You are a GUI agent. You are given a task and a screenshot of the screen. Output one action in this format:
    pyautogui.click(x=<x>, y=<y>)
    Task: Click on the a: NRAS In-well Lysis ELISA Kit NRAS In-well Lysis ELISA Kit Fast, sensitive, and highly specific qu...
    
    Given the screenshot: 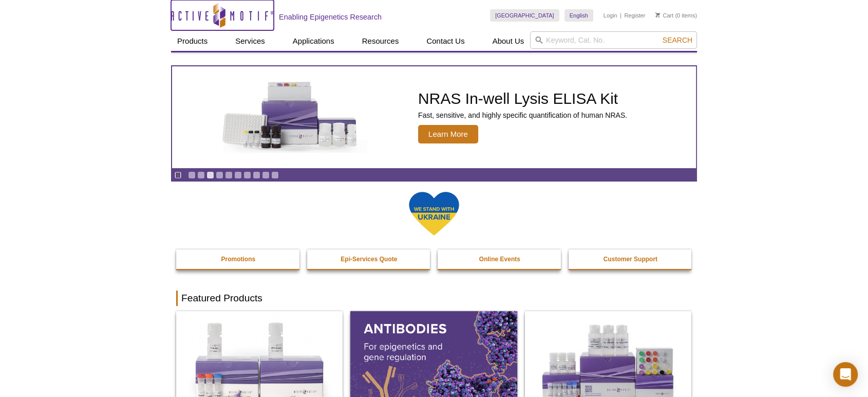 What is the action you would take?
    pyautogui.click(x=434, y=117)
    